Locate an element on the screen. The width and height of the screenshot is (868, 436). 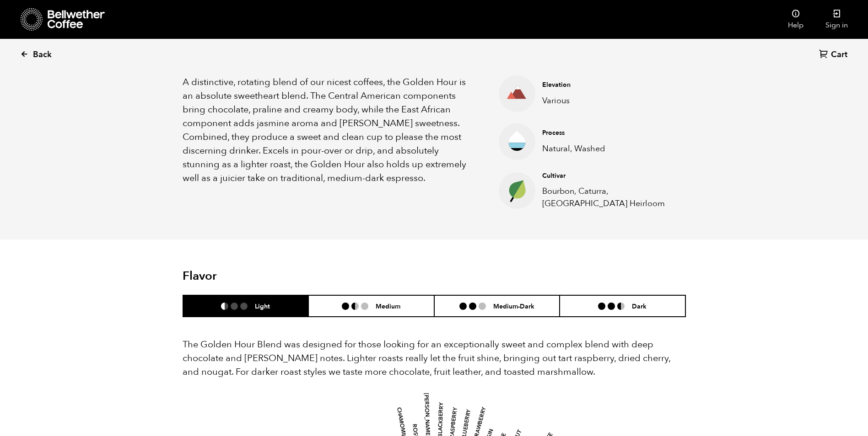
h4: Cultivar is located at coordinates (607, 176).